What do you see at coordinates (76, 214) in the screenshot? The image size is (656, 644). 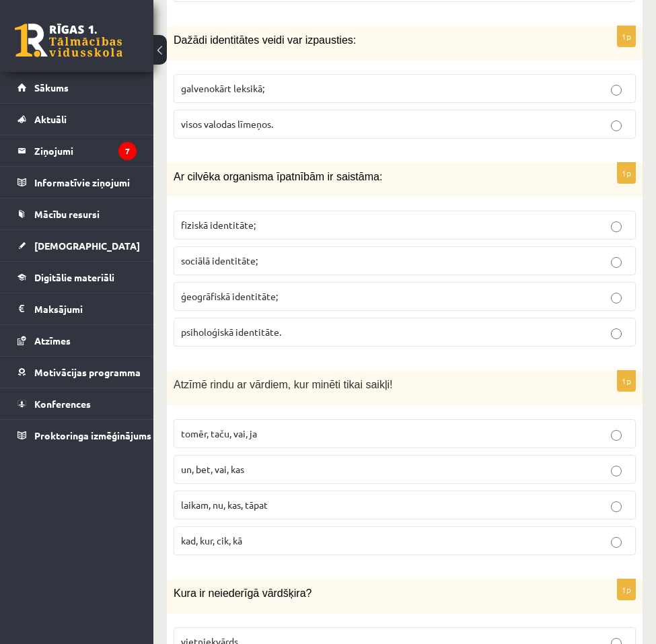 I see `a: Mācību resursi` at bounding box center [76, 214].